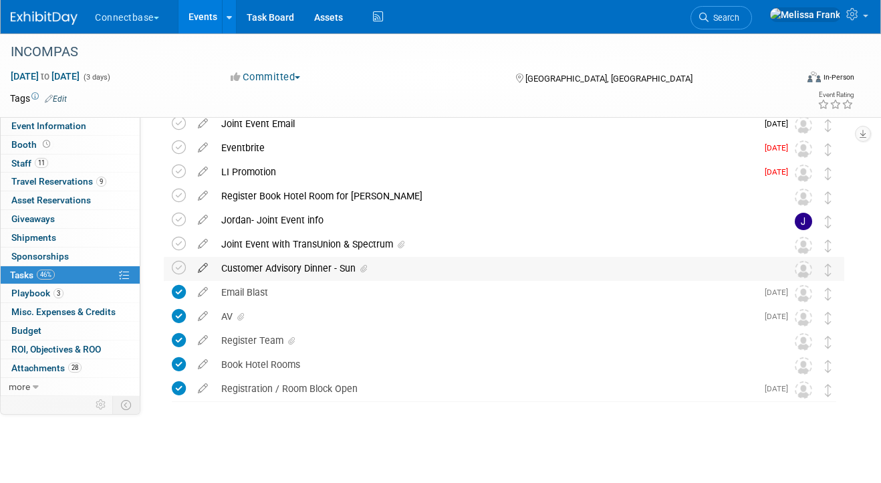 The image size is (881, 483). What do you see at coordinates (70, 312) in the screenshot?
I see `a: Misc. Expenses & Credits` at bounding box center [70, 312].